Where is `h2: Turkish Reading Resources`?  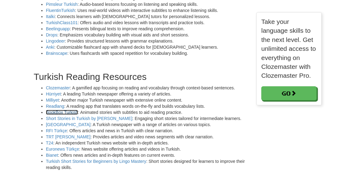 h2: Turkish Reading Resources is located at coordinates (140, 77).